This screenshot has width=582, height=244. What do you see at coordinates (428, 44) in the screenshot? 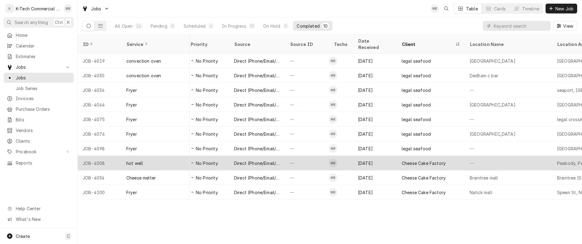
I see `div: Client` at bounding box center [428, 44].